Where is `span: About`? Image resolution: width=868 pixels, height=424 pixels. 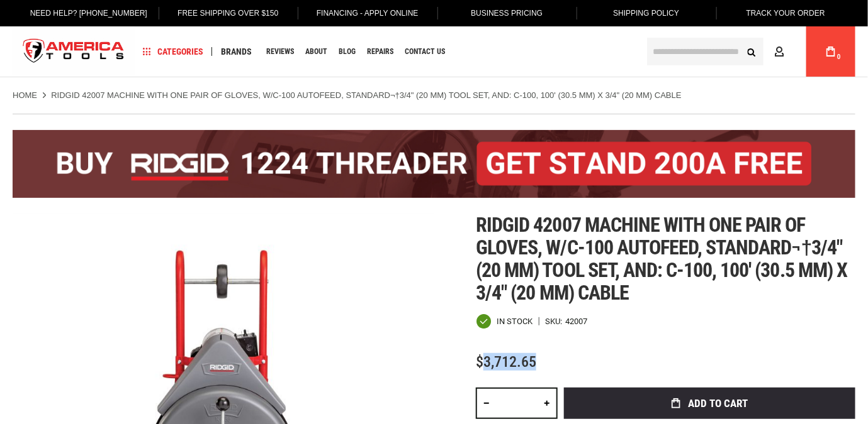
span: About is located at coordinates (316, 51).